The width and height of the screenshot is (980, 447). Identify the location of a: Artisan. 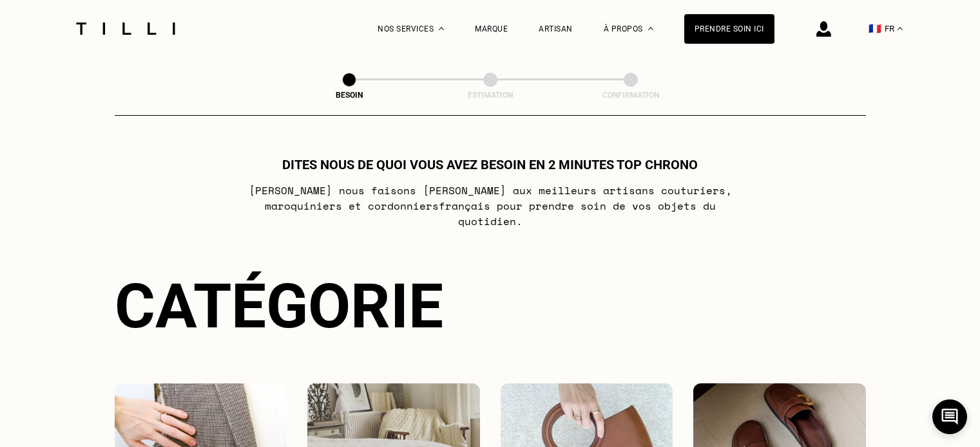
(556, 29).